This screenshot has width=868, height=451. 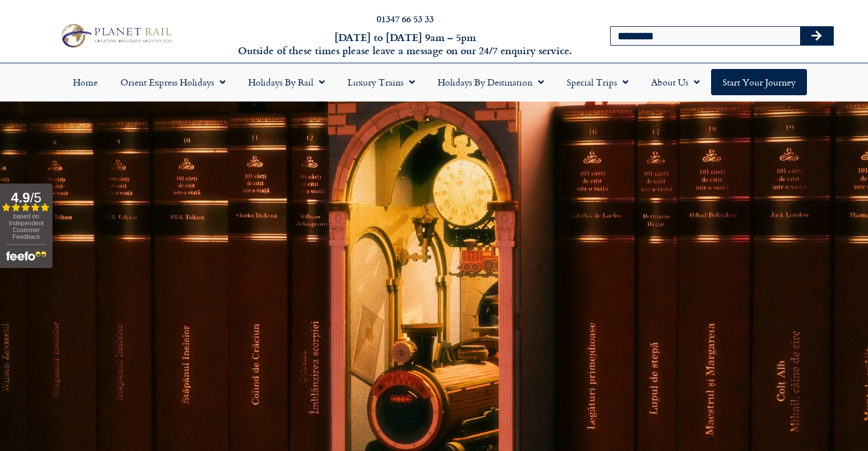 What do you see at coordinates (405, 18) in the screenshot?
I see `a: 01347 66 53 33` at bounding box center [405, 18].